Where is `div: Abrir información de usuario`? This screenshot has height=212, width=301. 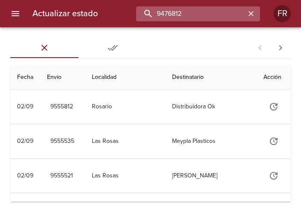 div: Abrir información de usuario is located at coordinates (282, 14).